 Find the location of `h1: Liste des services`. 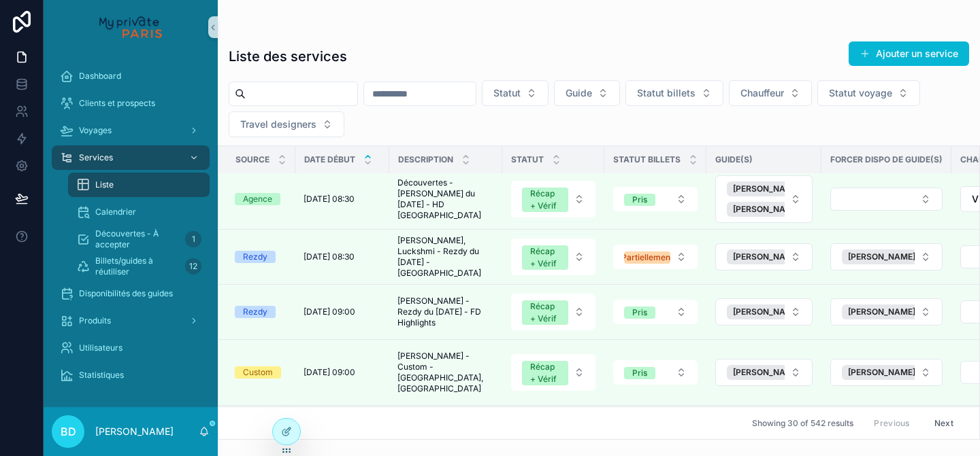

h1: Liste des services is located at coordinates (288, 57).